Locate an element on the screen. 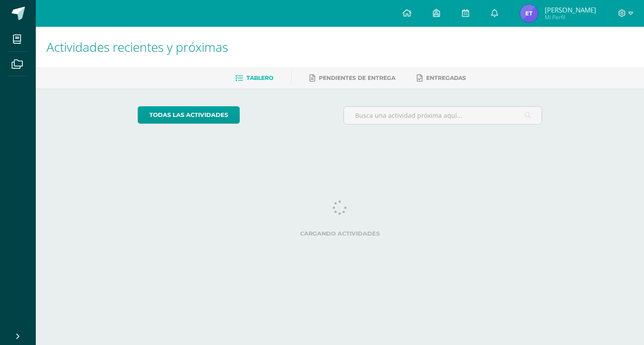 This screenshot has height=345, width=644. a: Pendientes de entrega is located at coordinates (352, 78).